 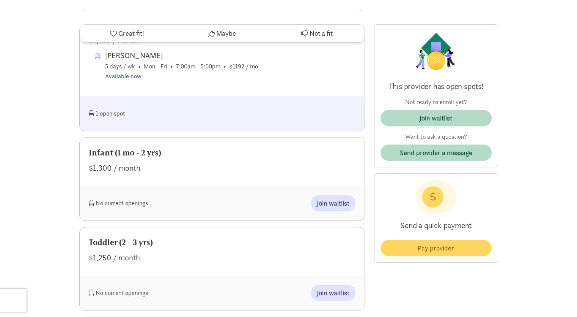 What do you see at coordinates (436, 118) in the screenshot?
I see `div: Join waitlist` at bounding box center [436, 118].